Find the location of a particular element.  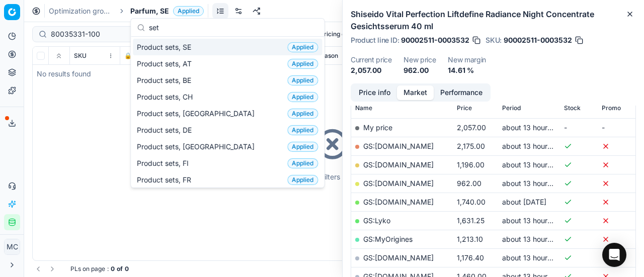

span: SKU is located at coordinates (80, 56).